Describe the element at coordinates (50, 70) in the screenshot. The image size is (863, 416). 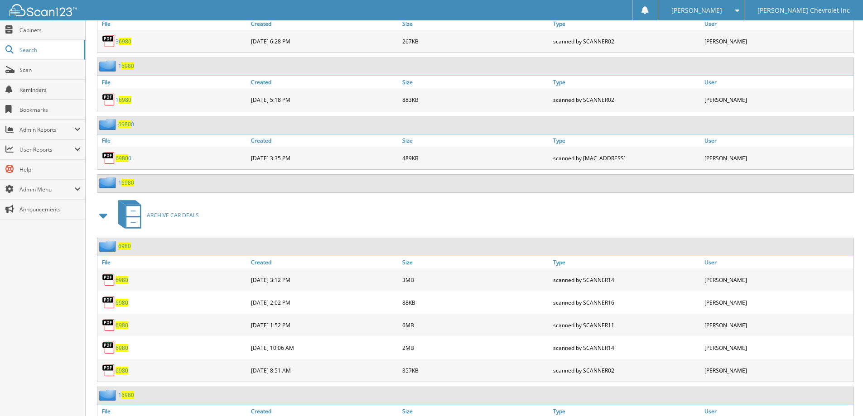
I see `span: Scan` at that location.